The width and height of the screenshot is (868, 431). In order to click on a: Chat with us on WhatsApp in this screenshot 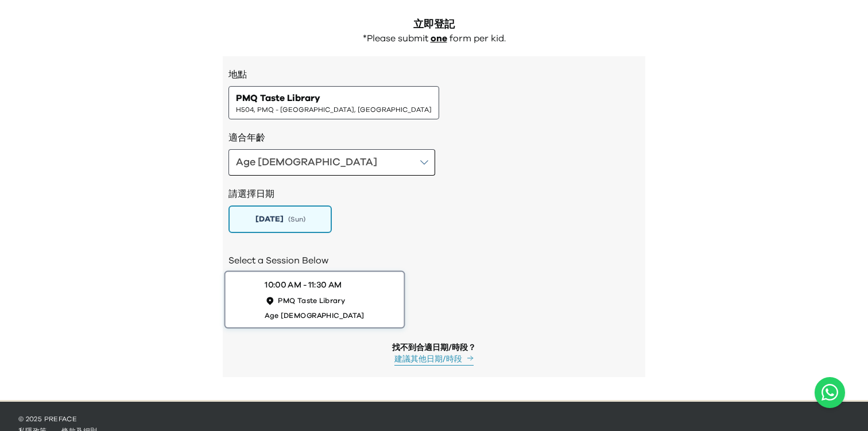, I will do `click(830, 393)`.